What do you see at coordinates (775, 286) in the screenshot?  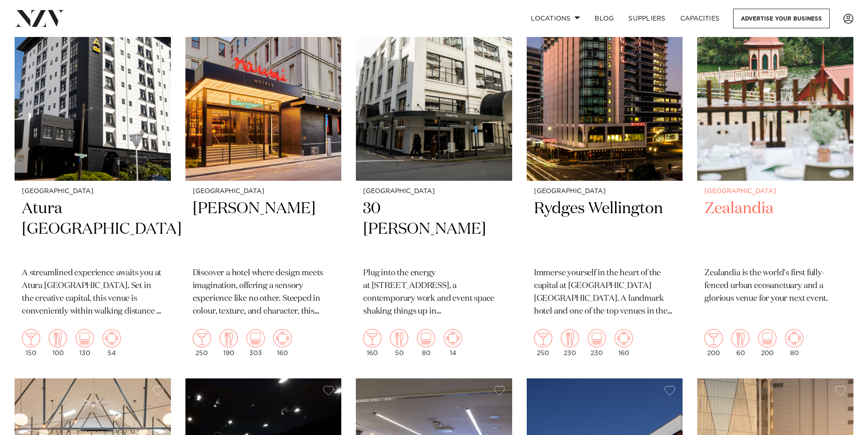 I see `p: Zealandia is the world's first fully-fenced urban ecosanctuary and a glorious venue for your next...` at bounding box center [775, 286].